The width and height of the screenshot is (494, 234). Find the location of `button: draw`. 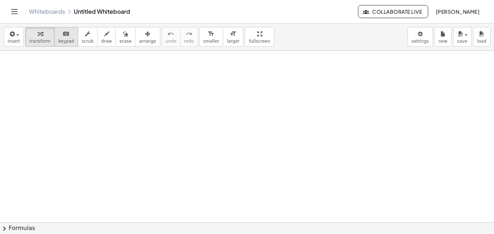

button: draw is located at coordinates (107, 37).